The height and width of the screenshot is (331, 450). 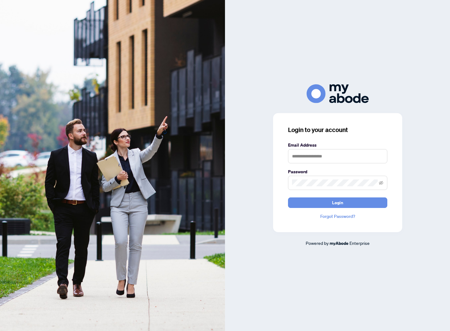 What do you see at coordinates (381, 183) in the screenshot?
I see `span: eye-invisible` at bounding box center [381, 183].